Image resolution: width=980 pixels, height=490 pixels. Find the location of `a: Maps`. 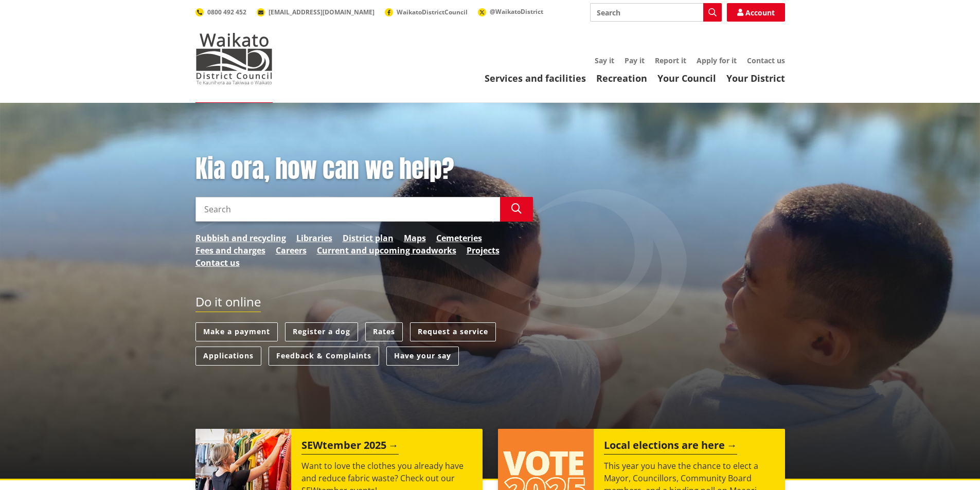

a: Maps is located at coordinates (415, 238).